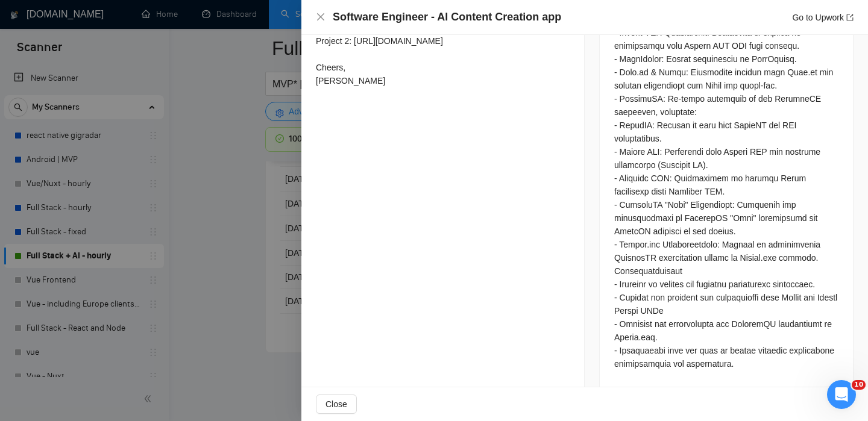 This screenshot has width=868, height=421. Describe the element at coordinates (858, 385) in the screenshot. I see `span: 10` at that location.